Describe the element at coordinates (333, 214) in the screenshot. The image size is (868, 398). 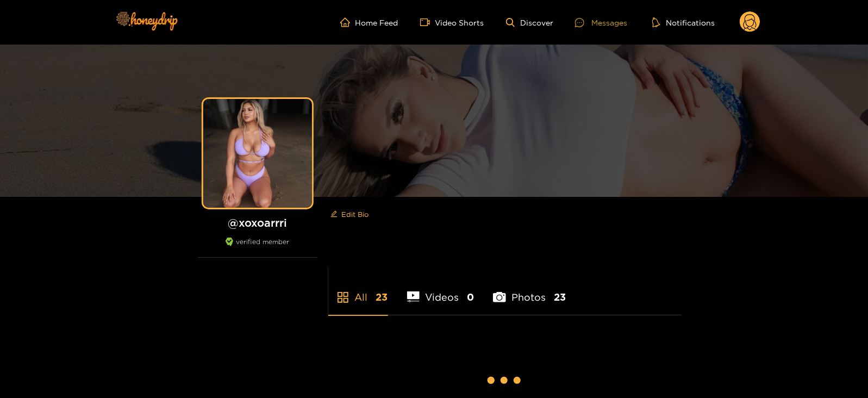
I see `span: edit` at that location.